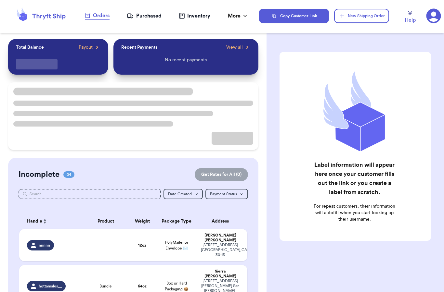 The image size is (444, 292). What do you see at coordinates (106, 287) in the screenshot?
I see `span: Bundle` at bounding box center [106, 287].